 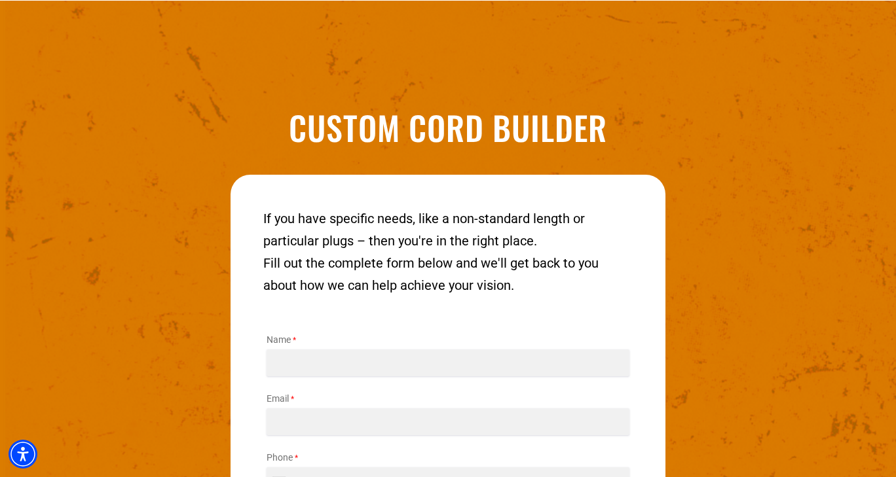 What do you see at coordinates (280, 458) in the screenshot?
I see `span: Phone` at bounding box center [280, 458].